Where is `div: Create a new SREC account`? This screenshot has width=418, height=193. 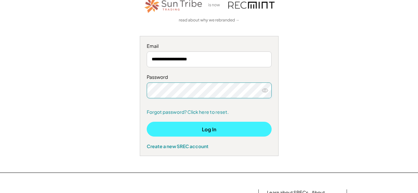
div: Create a new SREC account is located at coordinates (209, 146).